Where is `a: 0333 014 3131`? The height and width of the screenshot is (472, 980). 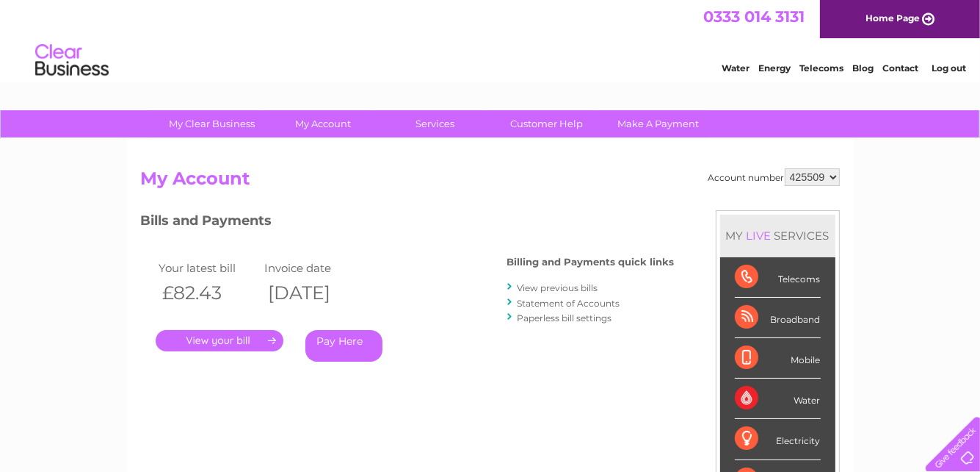
a: 0333 014 3131 is located at coordinates (754, 17).